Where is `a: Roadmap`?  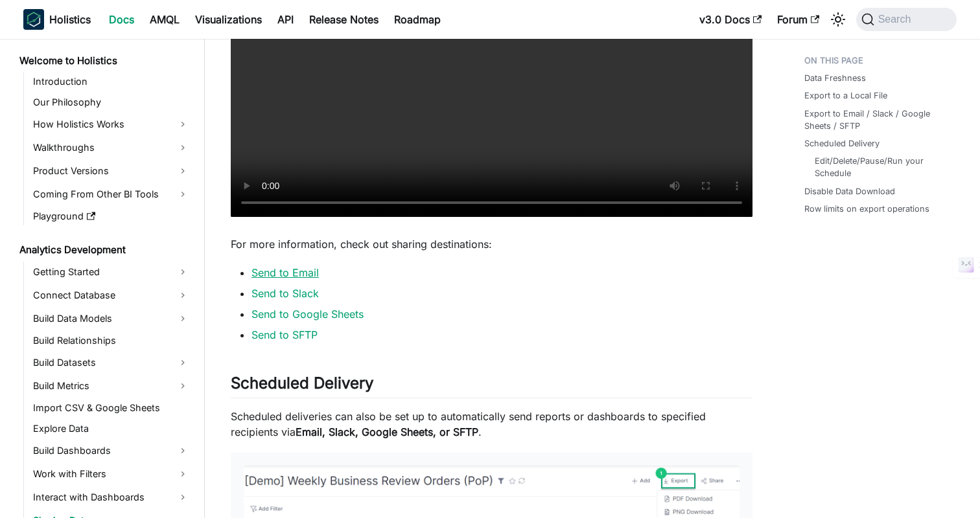 a: Roadmap is located at coordinates (418, 20).